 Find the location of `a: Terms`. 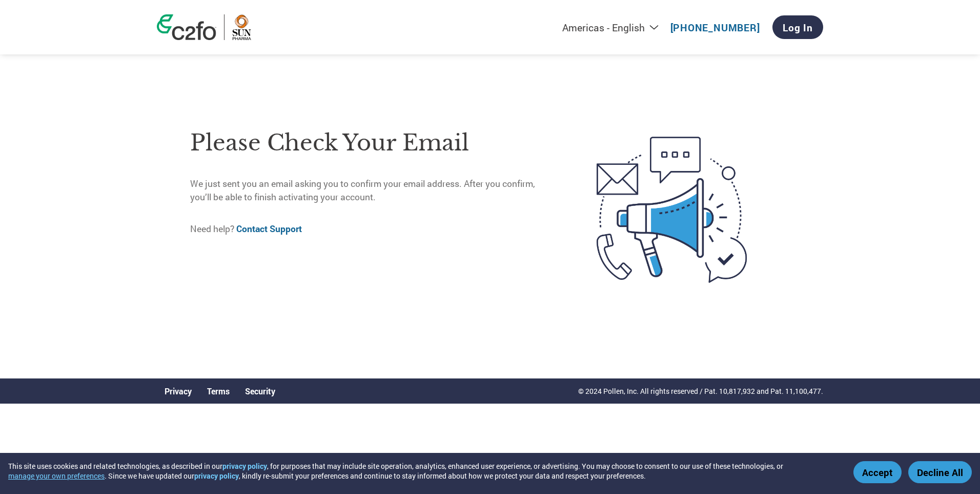

a: Terms is located at coordinates (219, 390).